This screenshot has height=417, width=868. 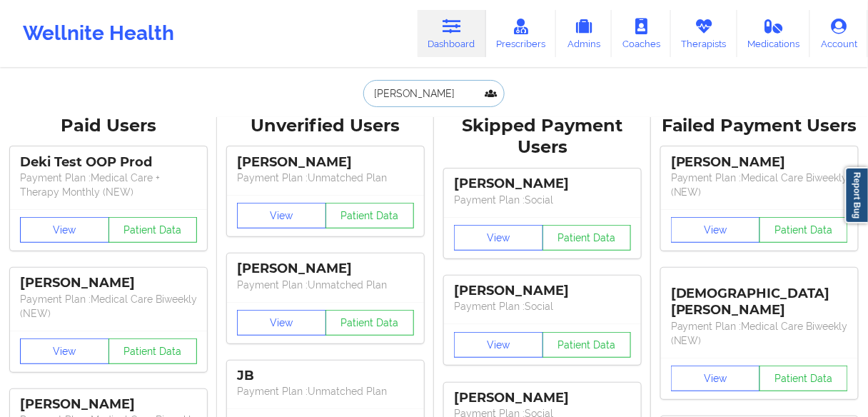 What do you see at coordinates (704, 33) in the screenshot?
I see `a: Therapists` at bounding box center [704, 33].